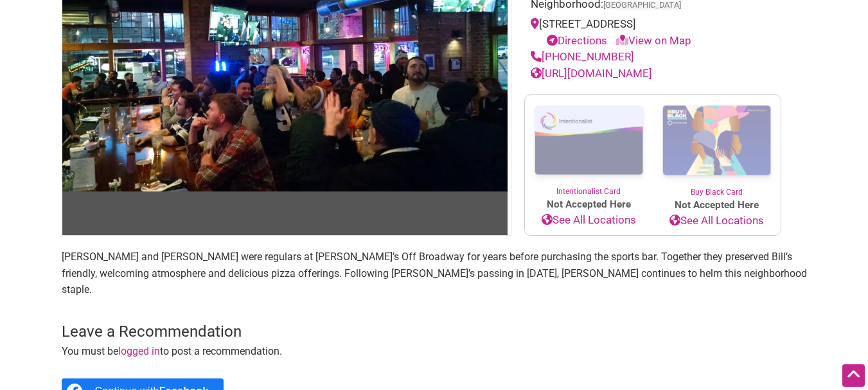  Describe the element at coordinates (434, 351) in the screenshot. I see `p: You must be to post a recommendation.` at that location.